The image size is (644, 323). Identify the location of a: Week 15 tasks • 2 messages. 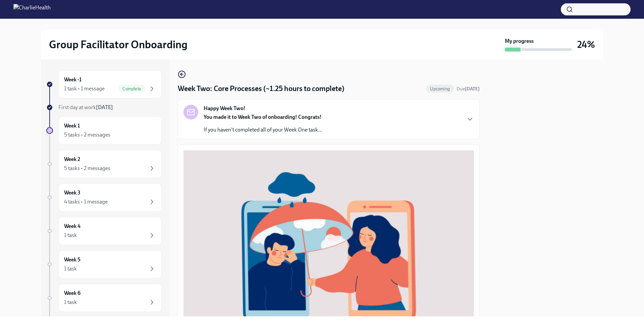
(104, 131).